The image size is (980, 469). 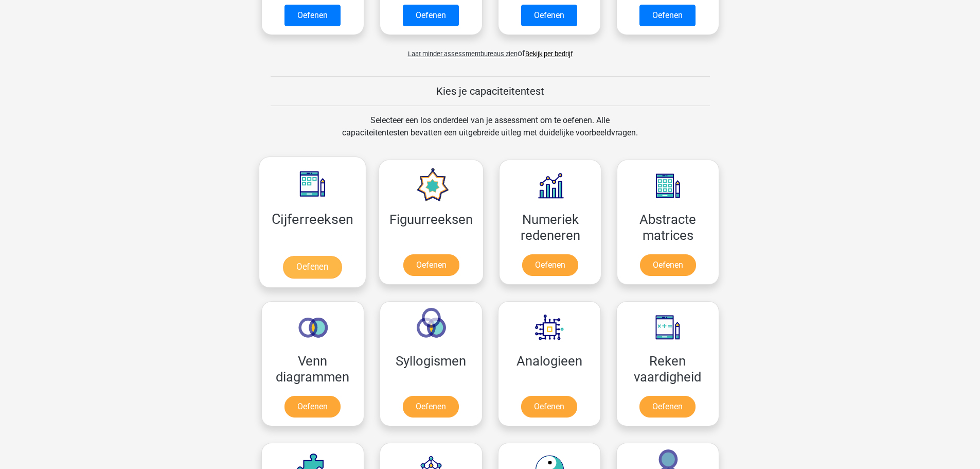 I want to click on div: Selecteer een los onderdeel van je assessment om te oefenen. Alle capaciteitentesten bevatten een..., so click(x=490, y=133).